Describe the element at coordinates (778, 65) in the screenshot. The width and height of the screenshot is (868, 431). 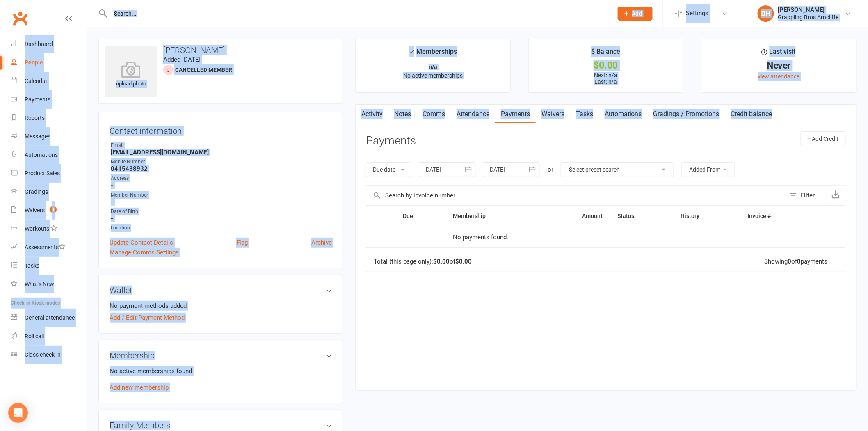
I see `div: Never` at that location.